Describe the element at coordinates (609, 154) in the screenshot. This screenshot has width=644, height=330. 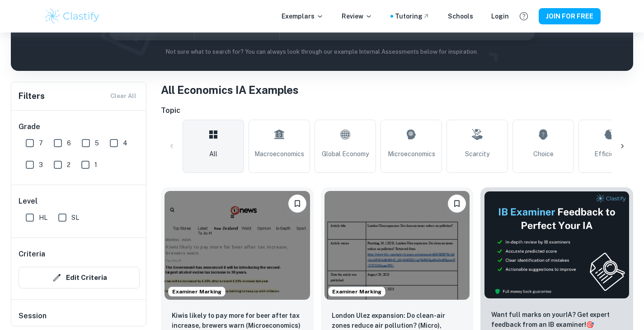
I see `span: Efficiency` at that location.